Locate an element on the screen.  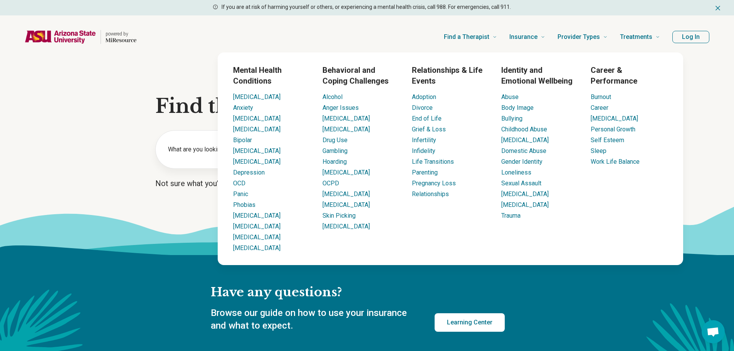
a: Self Esteem is located at coordinates (607, 140).